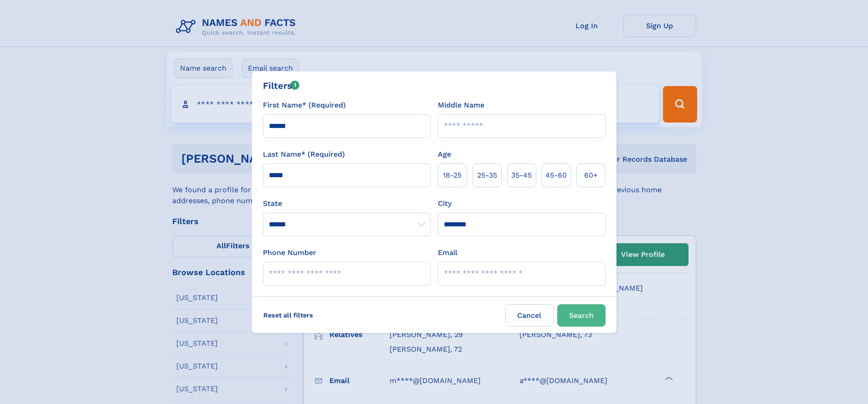 Image resolution: width=868 pixels, height=404 pixels. What do you see at coordinates (591, 175) in the screenshot?
I see `span: 60+` at bounding box center [591, 175].